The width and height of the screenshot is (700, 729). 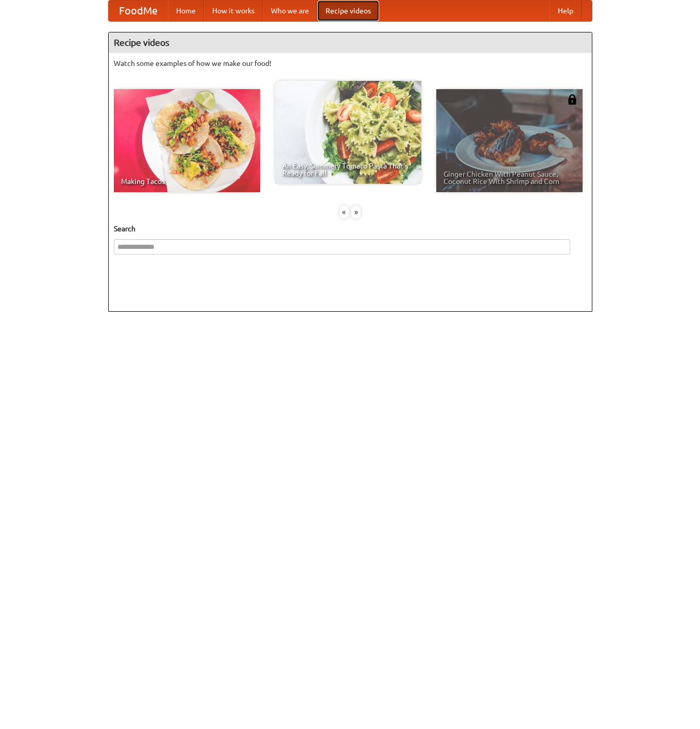 I want to click on h4: Recipe videos, so click(x=351, y=43).